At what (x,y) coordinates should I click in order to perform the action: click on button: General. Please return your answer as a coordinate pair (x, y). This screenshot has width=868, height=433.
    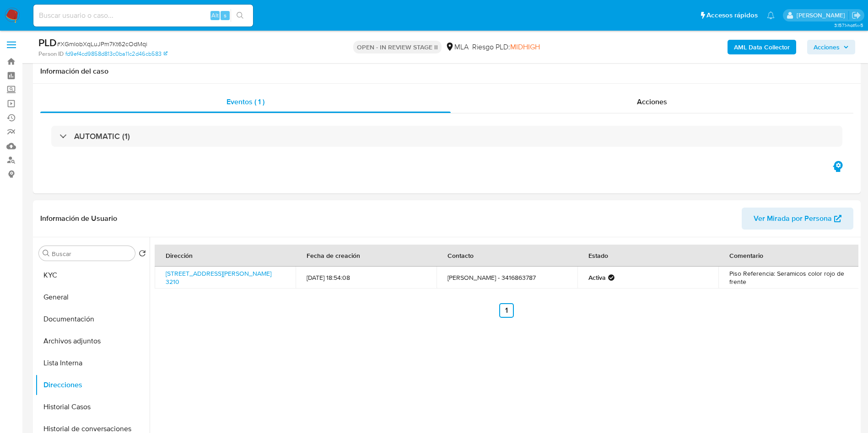
    Looking at the image, I should click on (92, 297).